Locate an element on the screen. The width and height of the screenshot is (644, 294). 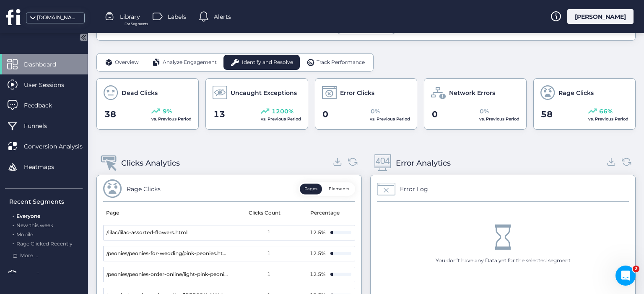
span: 58 is located at coordinates (547, 114).